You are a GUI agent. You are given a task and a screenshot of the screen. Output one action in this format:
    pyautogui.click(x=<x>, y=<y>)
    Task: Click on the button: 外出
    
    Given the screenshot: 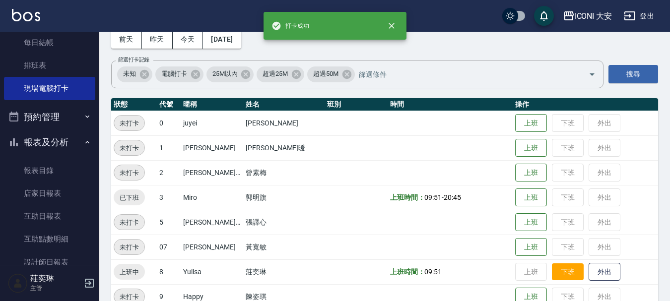 What is the action you would take?
    pyautogui.click(x=605, y=272)
    